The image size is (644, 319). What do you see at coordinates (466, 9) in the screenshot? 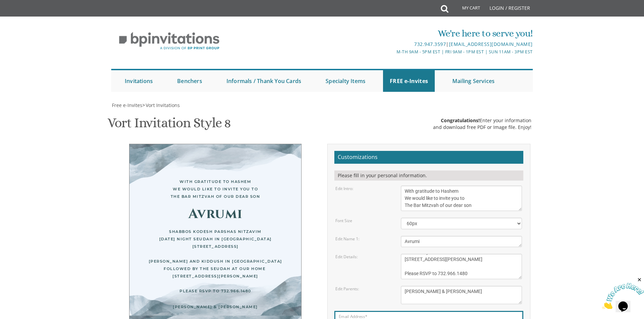
I see `a: My Cart` at bounding box center [466, 9].